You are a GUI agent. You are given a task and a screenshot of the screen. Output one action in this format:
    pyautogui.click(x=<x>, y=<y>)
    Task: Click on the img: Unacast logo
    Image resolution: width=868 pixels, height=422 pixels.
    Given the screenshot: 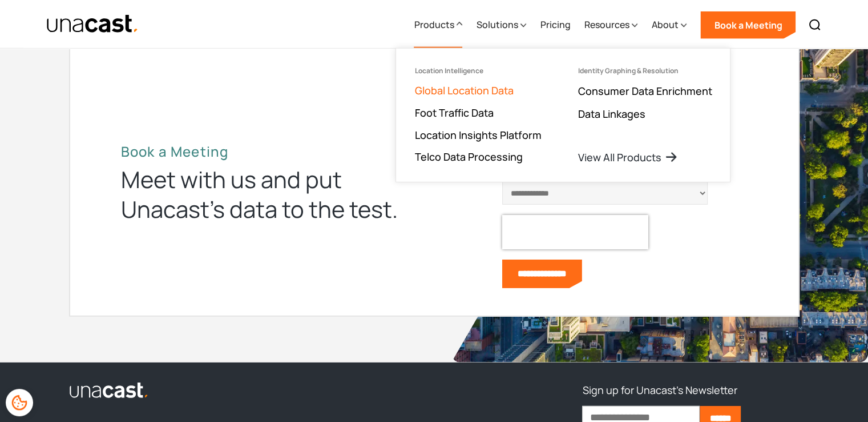 What is the action you would take?
    pyautogui.click(x=109, y=390)
    